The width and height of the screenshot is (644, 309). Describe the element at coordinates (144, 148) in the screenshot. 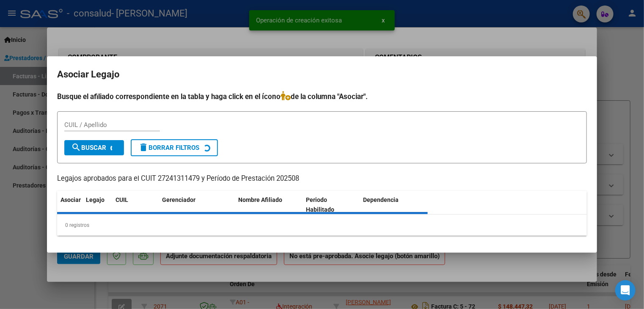

I see `mat-icon: delete` at that location.